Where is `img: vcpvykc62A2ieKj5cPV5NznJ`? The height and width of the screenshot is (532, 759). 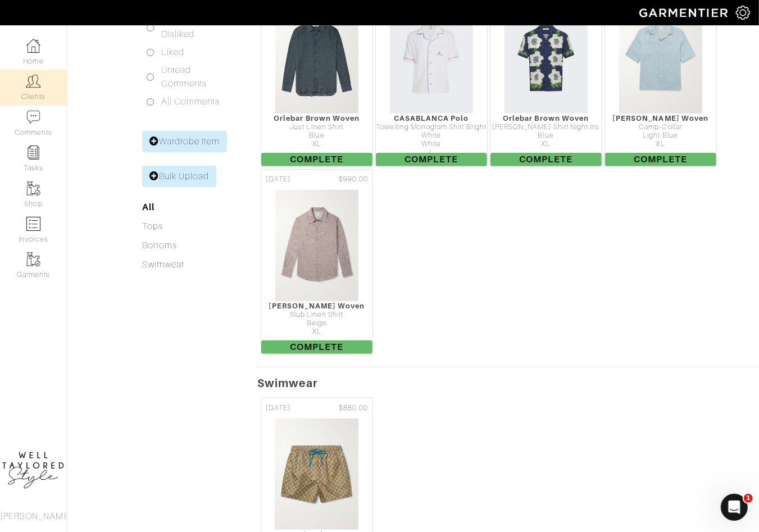
img: vcpvykc62A2ieKj5cPV5NznJ is located at coordinates (661, 58).